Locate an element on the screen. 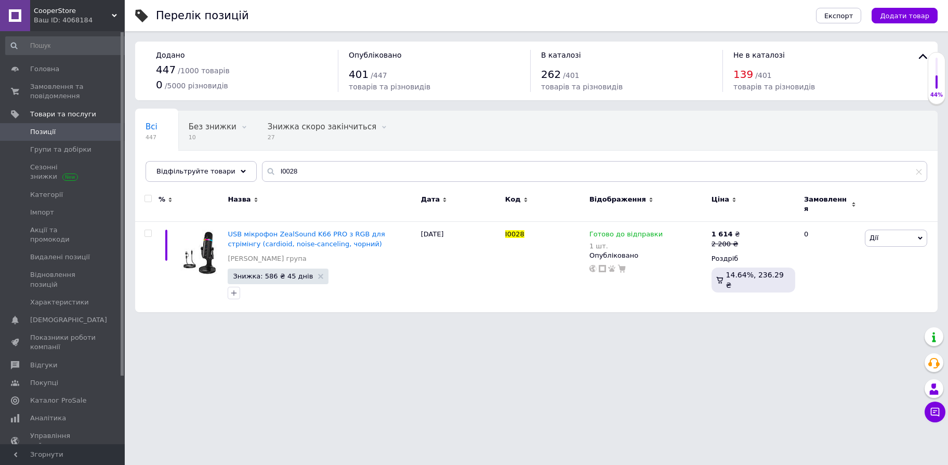 The width and height of the screenshot is (948, 465). div: Ваш ID: 4068184 is located at coordinates (79, 20).